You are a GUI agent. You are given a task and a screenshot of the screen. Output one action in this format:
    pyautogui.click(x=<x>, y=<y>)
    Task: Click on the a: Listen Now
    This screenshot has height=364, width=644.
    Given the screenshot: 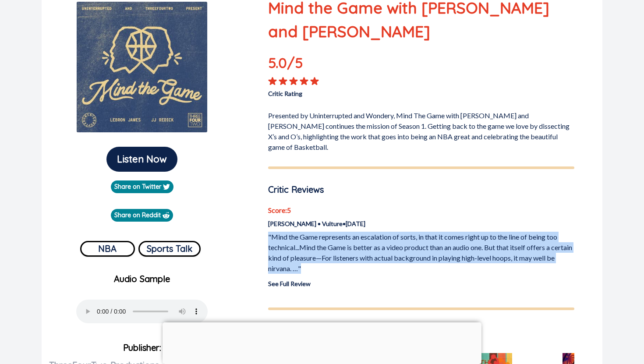 What is the action you would take?
    pyautogui.click(x=142, y=159)
    